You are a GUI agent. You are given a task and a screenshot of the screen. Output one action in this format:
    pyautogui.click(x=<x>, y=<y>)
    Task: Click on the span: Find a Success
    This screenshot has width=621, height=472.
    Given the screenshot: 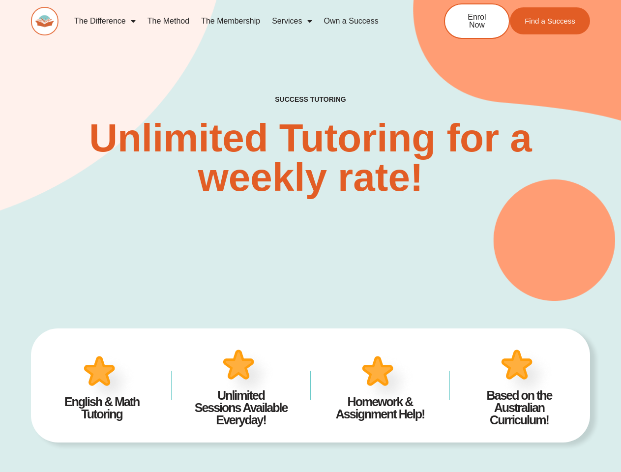 What is the action you would take?
    pyautogui.click(x=549, y=21)
    